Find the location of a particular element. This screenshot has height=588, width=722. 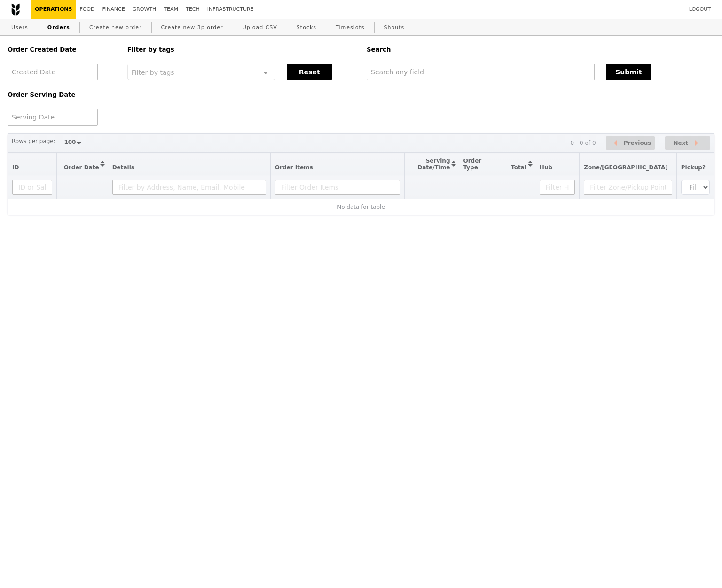

input: Search any field is located at coordinates (481, 72).